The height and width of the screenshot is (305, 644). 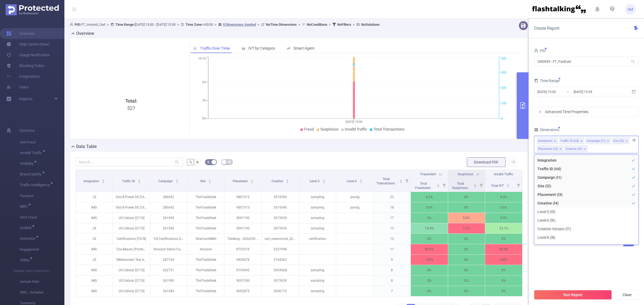 I want to click on i: icon: line-chart, so click(x=195, y=48).